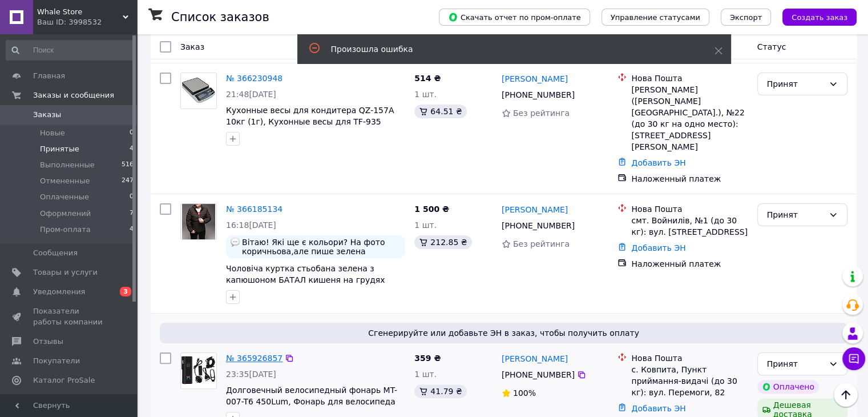 The width and height of the screenshot is (868, 417). What do you see at coordinates (440, 111) in the screenshot?
I see `div: 64.51 ₴` at bounding box center [440, 111].